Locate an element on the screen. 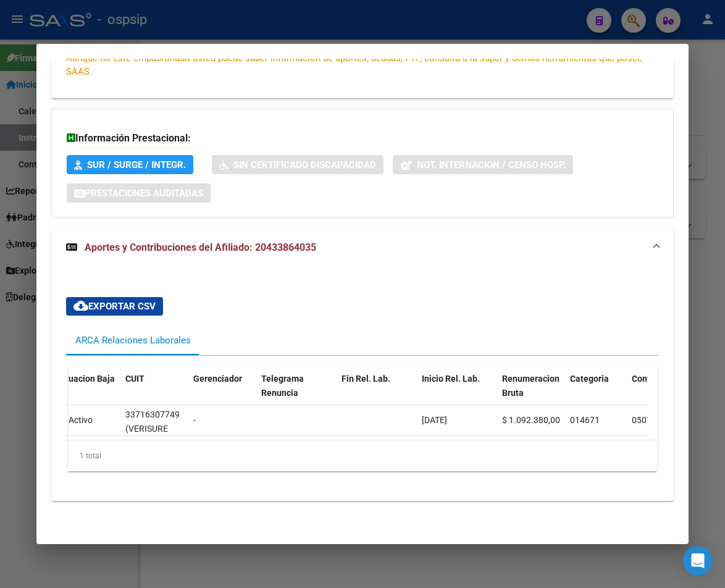  span: CUIT is located at coordinates (135, 378).